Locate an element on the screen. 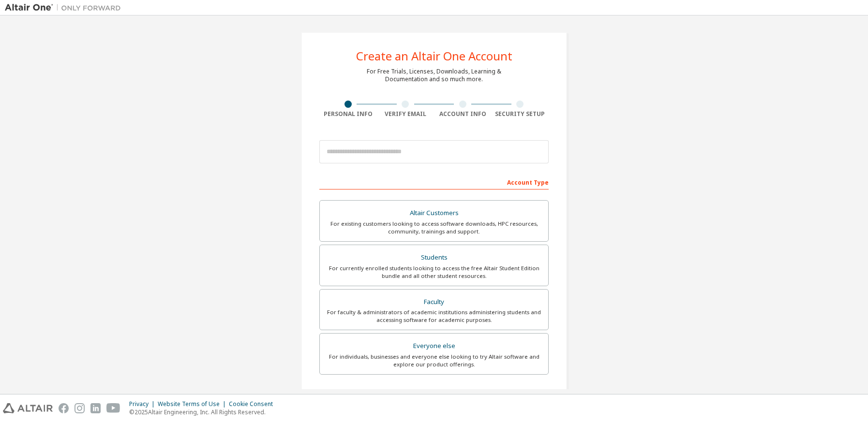  div: Account Info is located at coordinates (462, 114).